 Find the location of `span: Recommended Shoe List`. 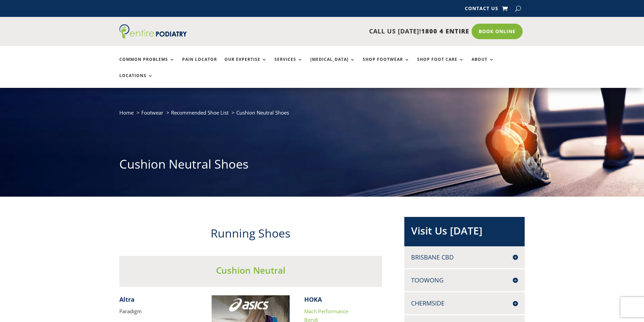

span: Recommended Shoe List is located at coordinates (200, 113).